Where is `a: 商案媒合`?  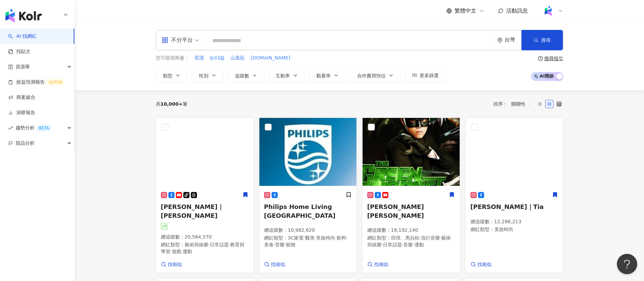 a: 商案媒合 is located at coordinates (22, 98).